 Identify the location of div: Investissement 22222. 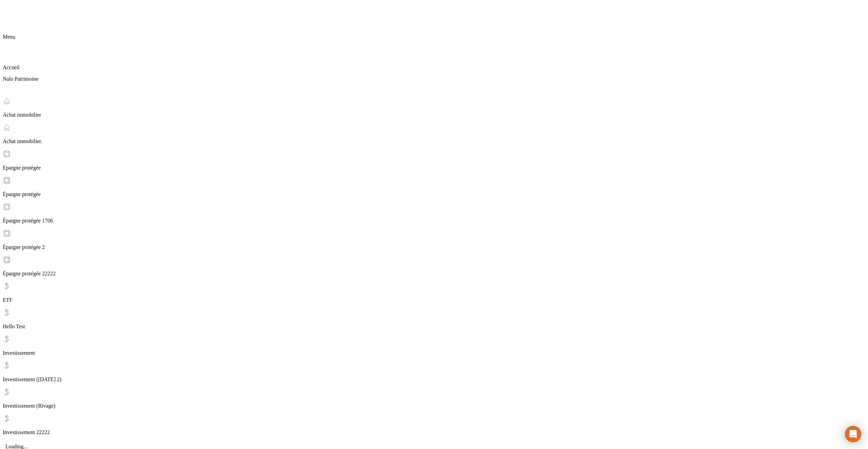
(434, 425).